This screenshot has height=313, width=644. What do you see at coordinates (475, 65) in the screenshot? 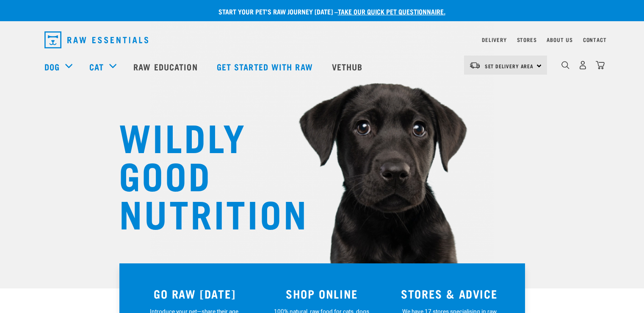
I see `img: van-moving.png` at bounding box center [475, 65].